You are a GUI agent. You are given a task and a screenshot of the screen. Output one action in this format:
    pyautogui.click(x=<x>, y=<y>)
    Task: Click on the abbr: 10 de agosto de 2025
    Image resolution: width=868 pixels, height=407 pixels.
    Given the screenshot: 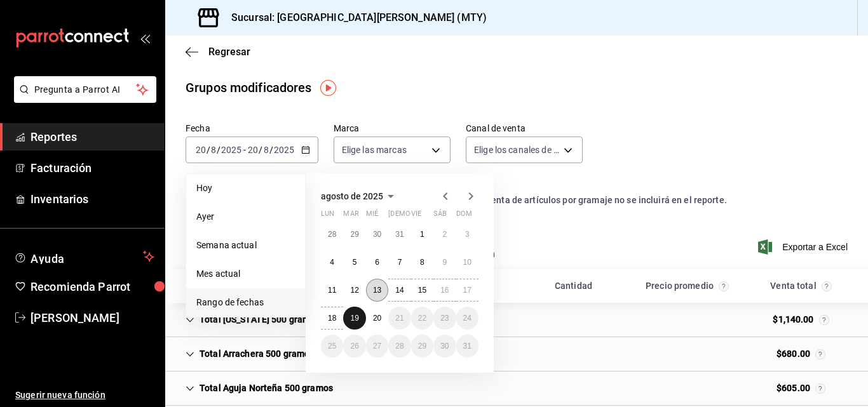 What is the action you would take?
    pyautogui.click(x=467, y=263)
    